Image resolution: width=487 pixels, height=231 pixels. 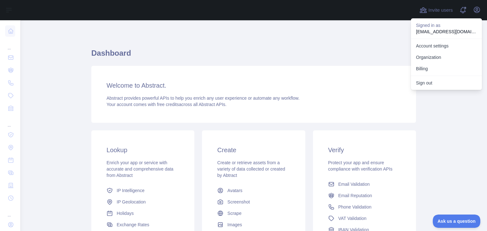 What do you see at coordinates (436, 10) in the screenshot?
I see `button: Invite users` at bounding box center [436, 10].